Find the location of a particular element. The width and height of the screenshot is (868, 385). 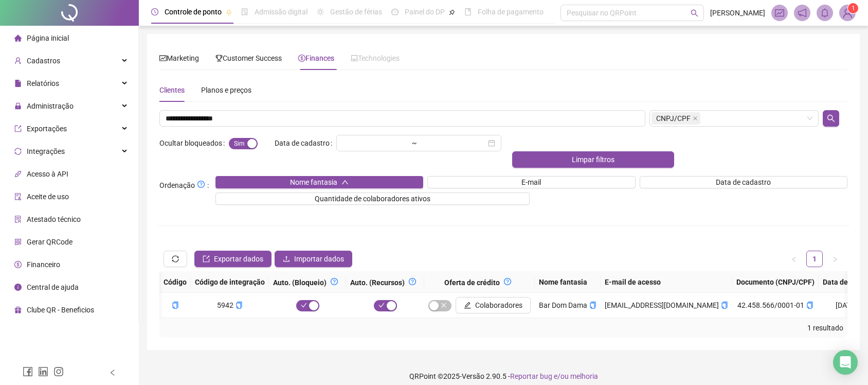

span: Página inicial is located at coordinates (48, 38).